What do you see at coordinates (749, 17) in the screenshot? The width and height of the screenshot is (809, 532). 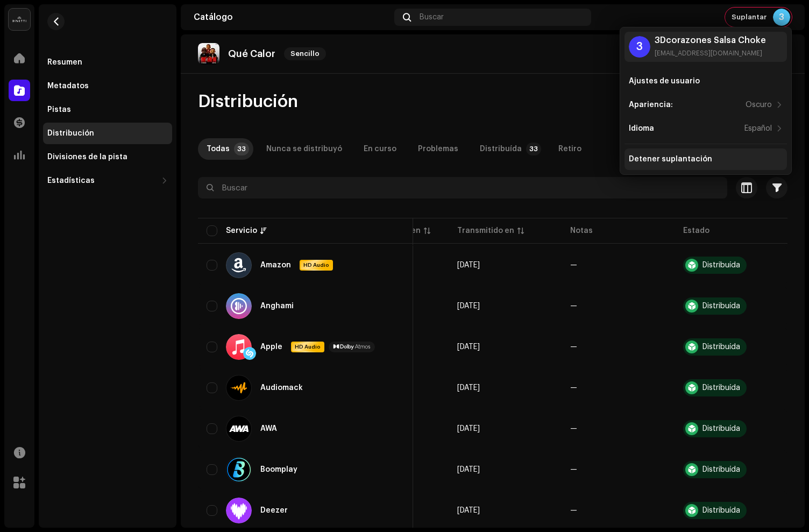 I see `span: Suplantar` at bounding box center [749, 17].